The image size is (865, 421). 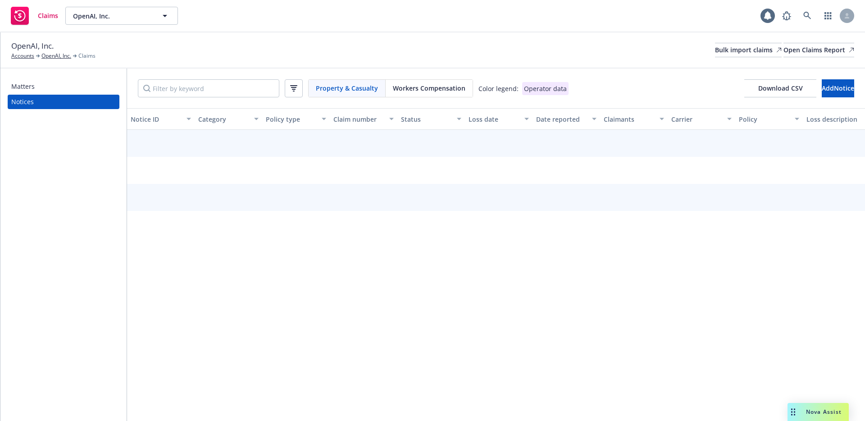 I want to click on div: Status, so click(x=426, y=119).